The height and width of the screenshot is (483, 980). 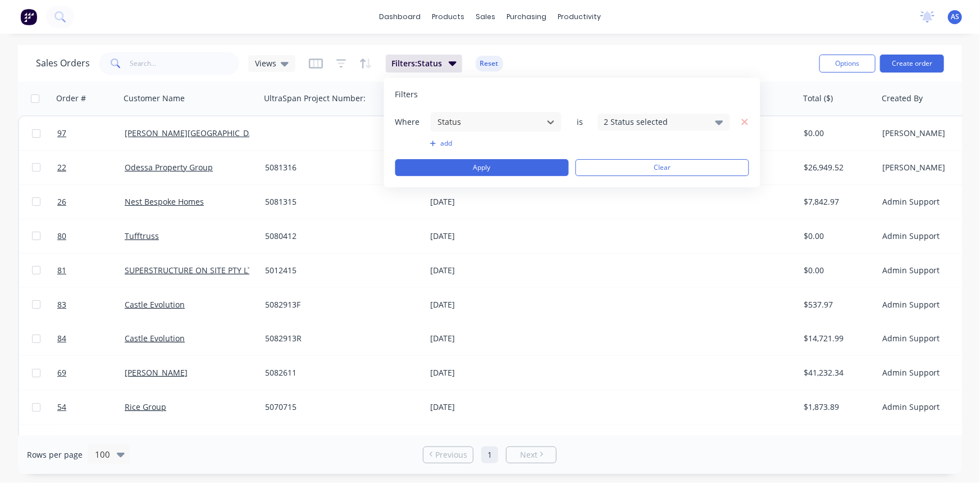 I want to click on a: 80, so click(x=91, y=236).